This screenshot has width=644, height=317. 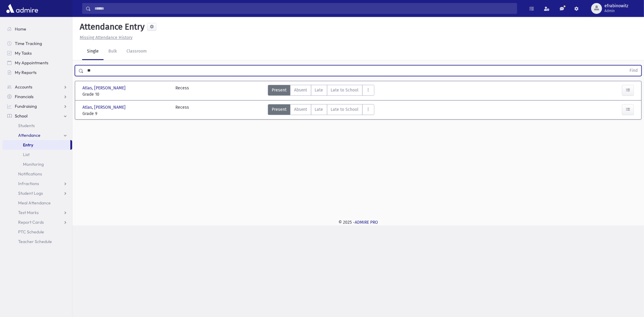 I want to click on span: Entry, so click(x=28, y=145).